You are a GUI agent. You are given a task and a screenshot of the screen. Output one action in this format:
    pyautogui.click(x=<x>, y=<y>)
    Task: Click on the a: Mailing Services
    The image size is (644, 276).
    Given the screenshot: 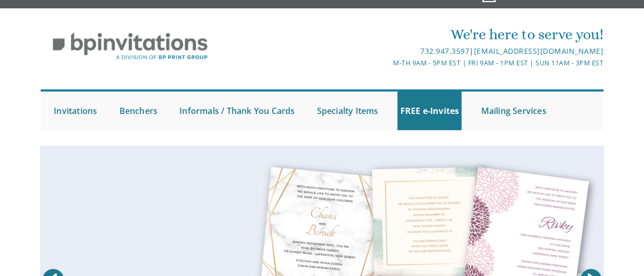 What is the action you would take?
    pyautogui.click(x=513, y=111)
    